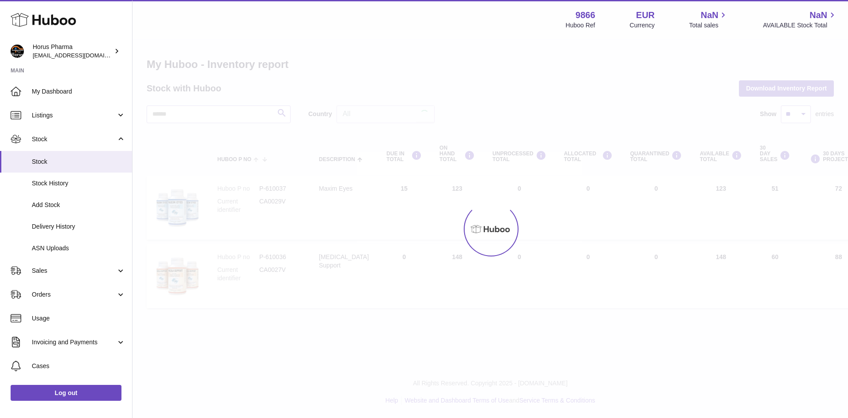  What do you see at coordinates (79, 318) in the screenshot?
I see `span: Usage` at bounding box center [79, 318].